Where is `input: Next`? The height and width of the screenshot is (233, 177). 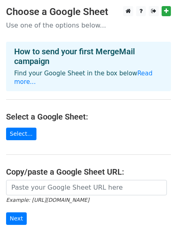 input: Next is located at coordinates (16, 219).